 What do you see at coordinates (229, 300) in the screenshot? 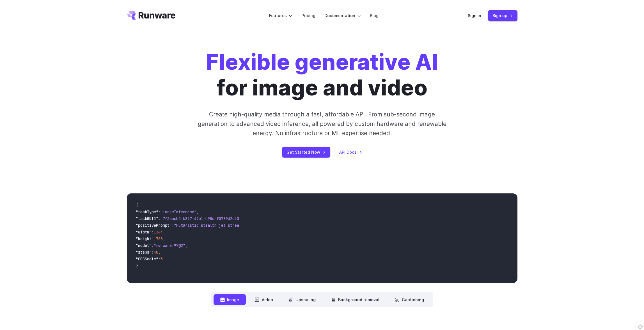
I see `button: Image` at bounding box center [229, 300].